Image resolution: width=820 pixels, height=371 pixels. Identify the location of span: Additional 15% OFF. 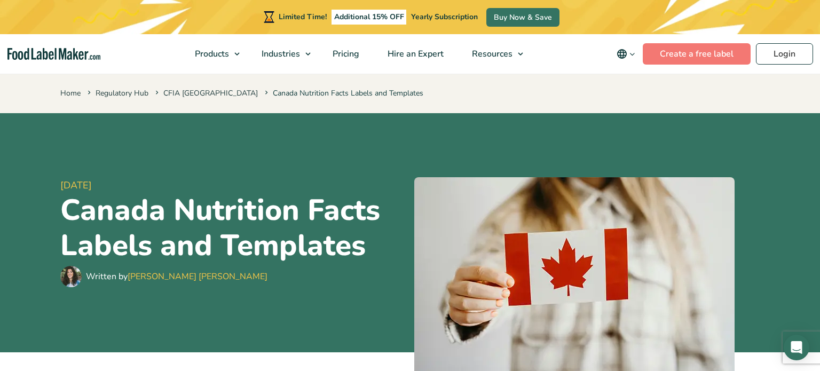
(369, 17).